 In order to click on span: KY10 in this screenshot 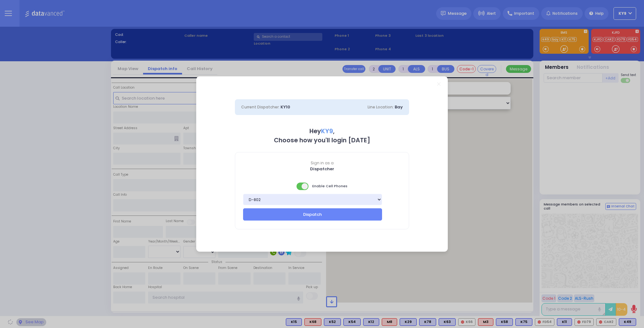, I will do `click(285, 107)`.